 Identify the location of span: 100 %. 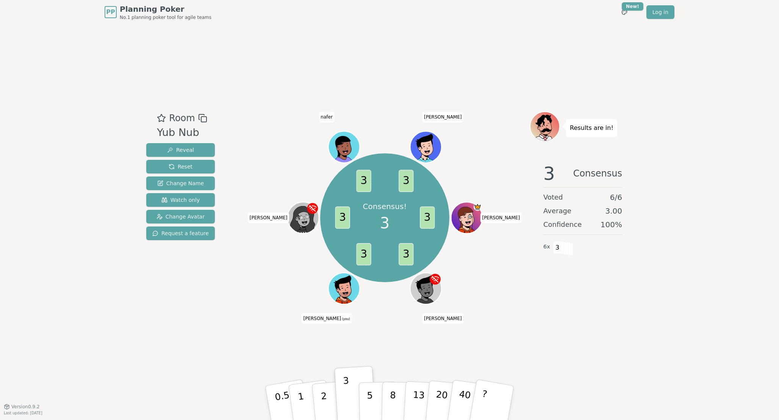
(612, 225).